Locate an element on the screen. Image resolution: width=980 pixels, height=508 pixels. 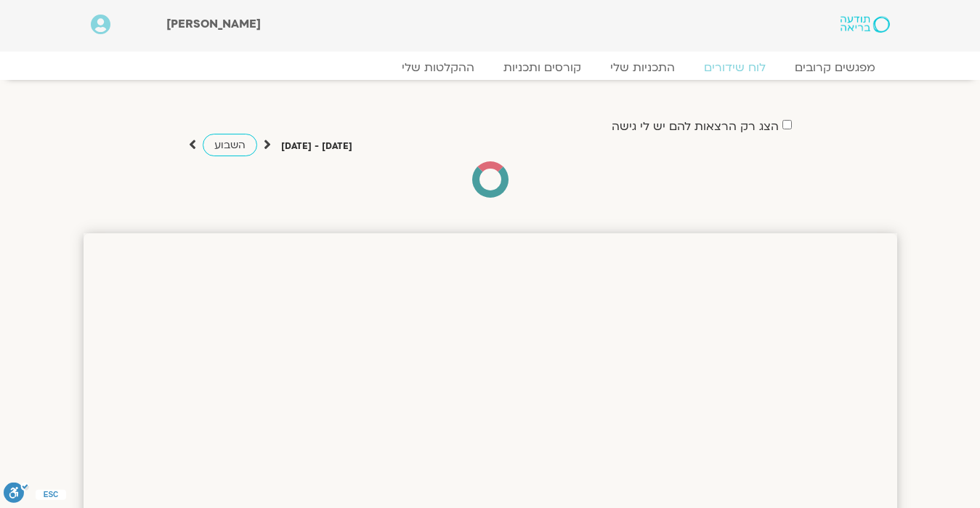
a: לוח שידורים is located at coordinates (735, 67).